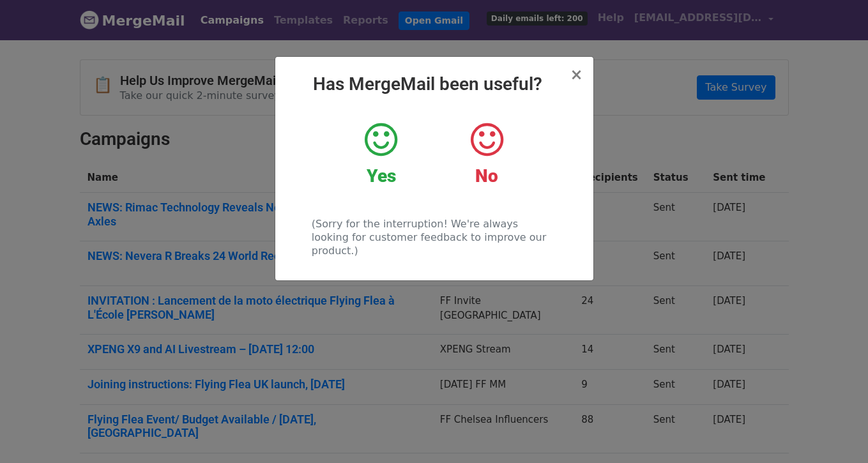 The image size is (868, 463). I want to click on a: Yes, so click(381, 154).